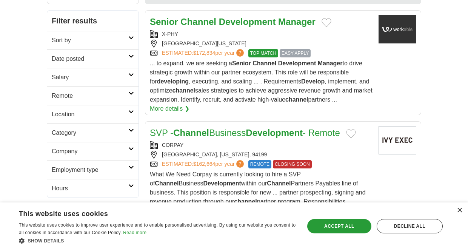 Image resolution: width=468 pixels, height=250 pixels. What do you see at coordinates (93, 77) in the screenshot?
I see `a: Salary` at bounding box center [93, 77].